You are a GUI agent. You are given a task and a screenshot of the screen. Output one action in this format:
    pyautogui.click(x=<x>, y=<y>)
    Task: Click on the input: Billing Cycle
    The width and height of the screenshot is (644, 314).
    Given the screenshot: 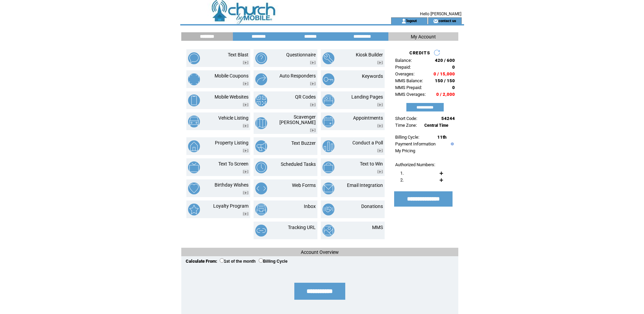 What is the action you would take?
    pyautogui.click(x=261, y=260)
    